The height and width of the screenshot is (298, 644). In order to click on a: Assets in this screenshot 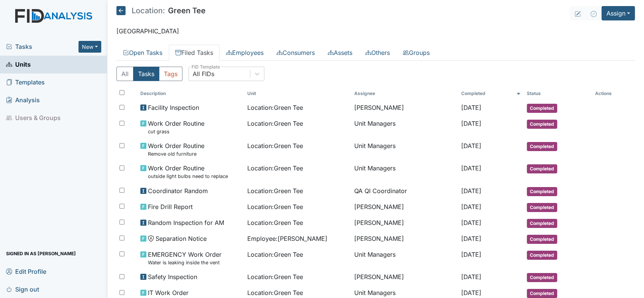, I will do `click(340, 53)`.